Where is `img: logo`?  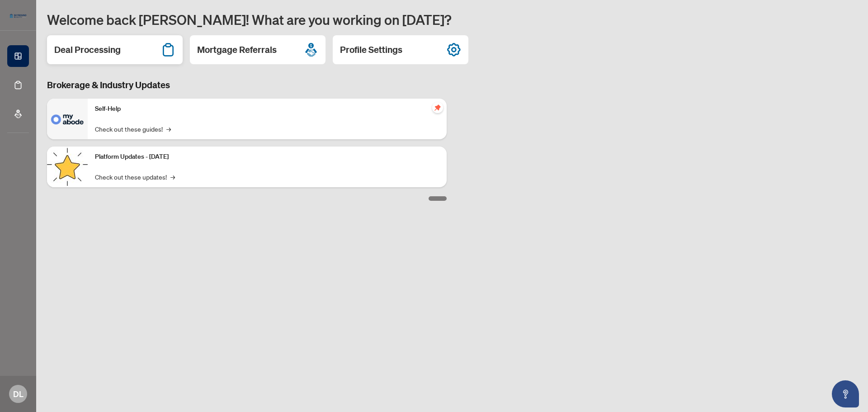
img: logo is located at coordinates (18, 15).